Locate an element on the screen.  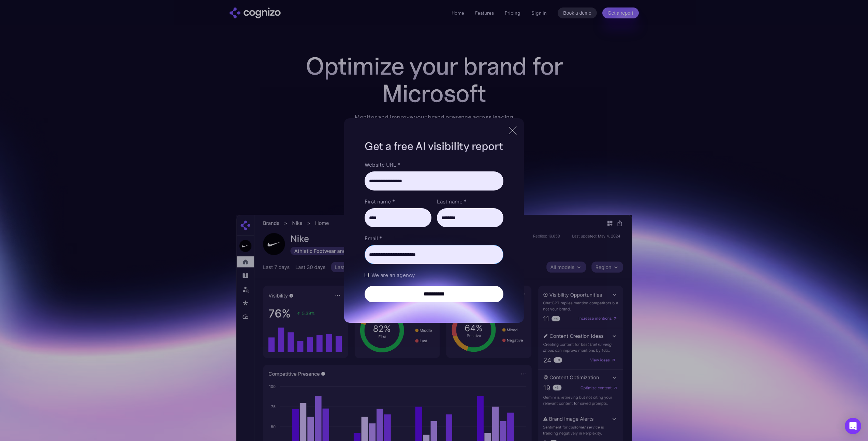
span: We are an agency is located at coordinates (393, 275).